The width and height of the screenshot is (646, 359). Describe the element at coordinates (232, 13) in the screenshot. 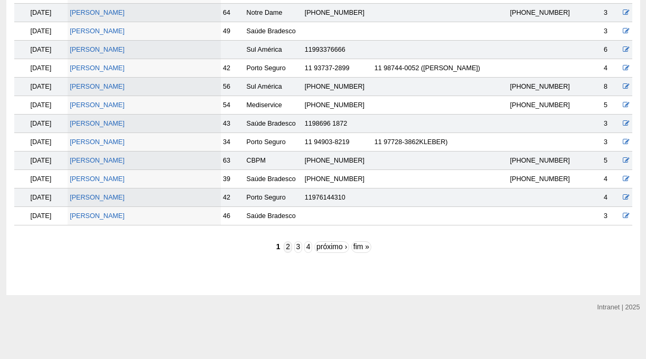

I see `td: 64` at that location.